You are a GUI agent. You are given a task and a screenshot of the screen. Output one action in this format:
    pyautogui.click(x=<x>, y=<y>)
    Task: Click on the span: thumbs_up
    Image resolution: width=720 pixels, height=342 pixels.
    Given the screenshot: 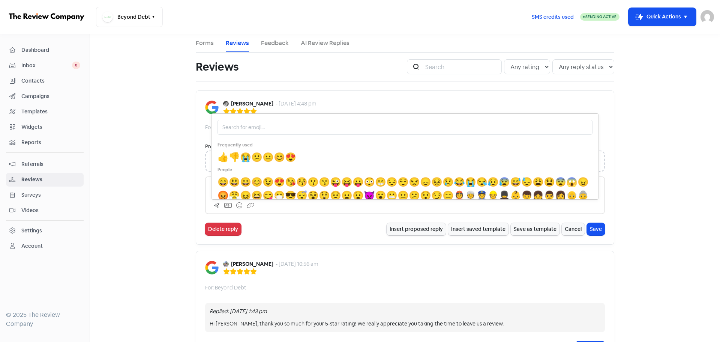 What is the action you would take?
    pyautogui.click(x=223, y=157)
    